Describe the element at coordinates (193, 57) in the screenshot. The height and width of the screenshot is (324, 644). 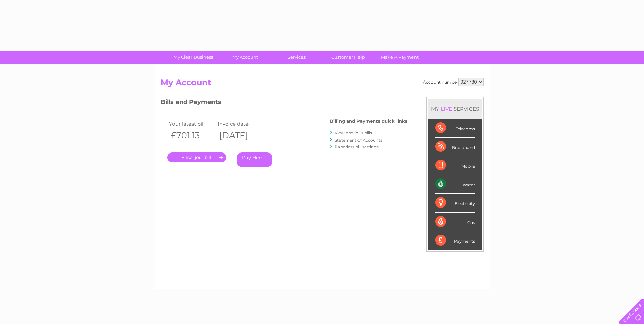
I see `a: My Clear Business` at that location.